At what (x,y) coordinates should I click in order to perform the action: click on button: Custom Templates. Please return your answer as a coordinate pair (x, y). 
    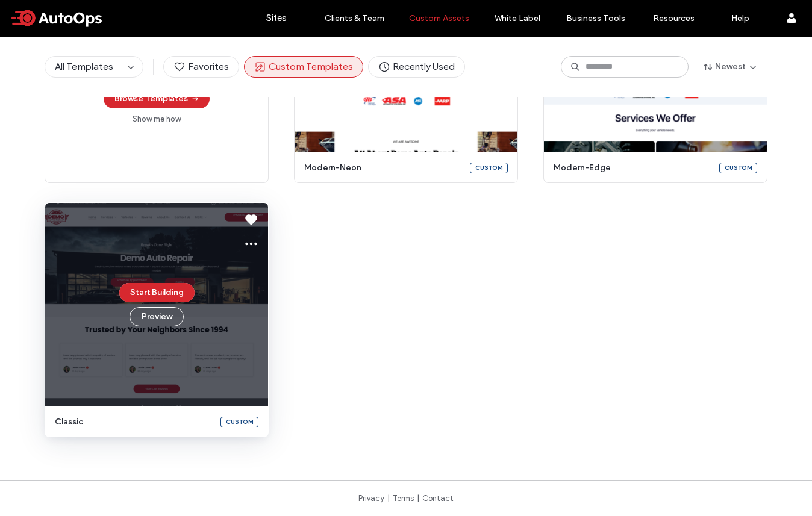
    Looking at the image, I should click on (304, 67).